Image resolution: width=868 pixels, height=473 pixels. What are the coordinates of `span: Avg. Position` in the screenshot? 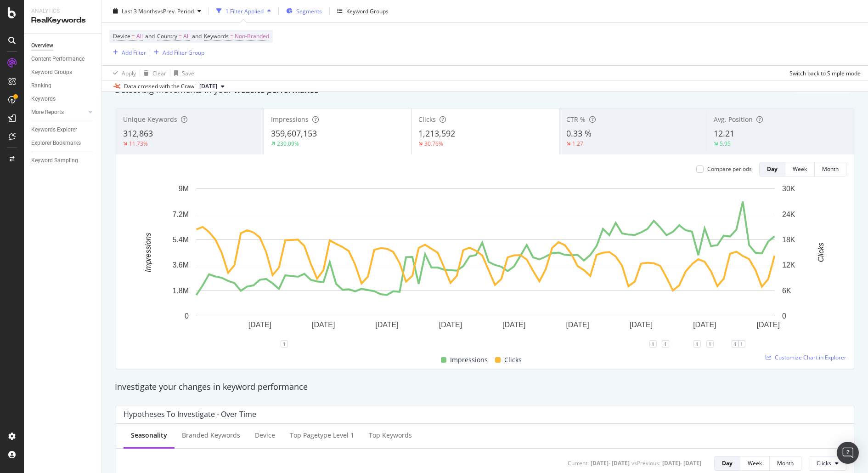 It's located at (733, 119).